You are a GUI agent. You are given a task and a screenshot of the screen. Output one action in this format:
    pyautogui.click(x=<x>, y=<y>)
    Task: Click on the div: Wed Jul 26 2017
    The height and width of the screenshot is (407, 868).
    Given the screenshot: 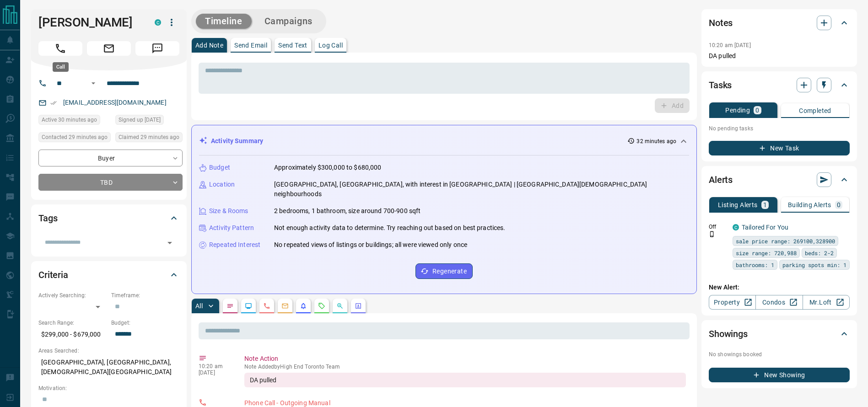 What is the action you would take?
    pyautogui.click(x=149, y=121)
    